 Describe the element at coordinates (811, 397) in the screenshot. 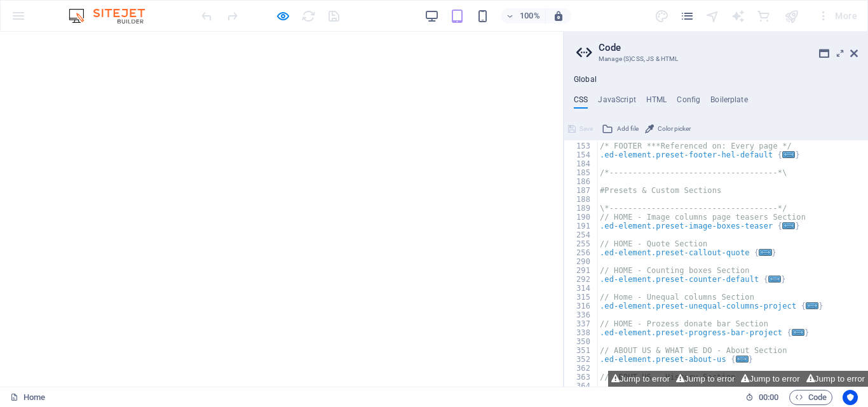

I see `button: Code` at that location.